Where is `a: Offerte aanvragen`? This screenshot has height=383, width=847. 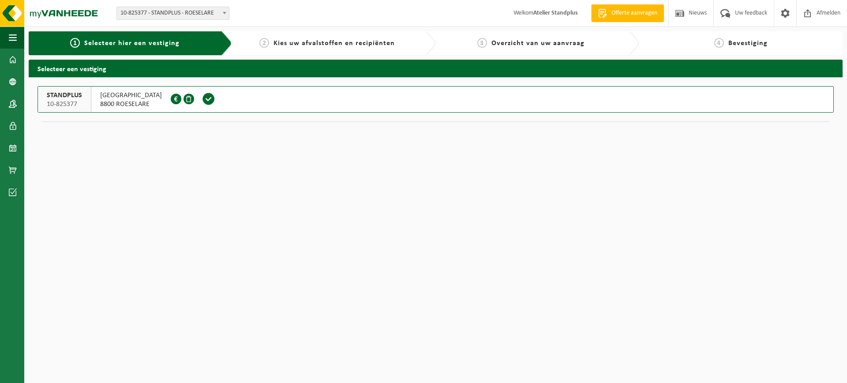
a: Offerte aanvragen is located at coordinates (628, 13).